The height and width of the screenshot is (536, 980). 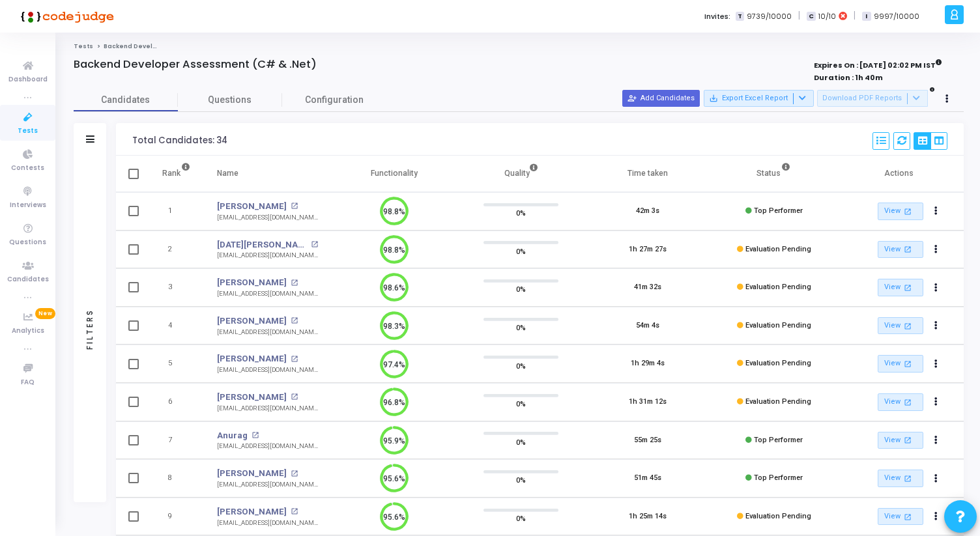 What do you see at coordinates (866, 16) in the screenshot?
I see `span: I` at bounding box center [866, 16].